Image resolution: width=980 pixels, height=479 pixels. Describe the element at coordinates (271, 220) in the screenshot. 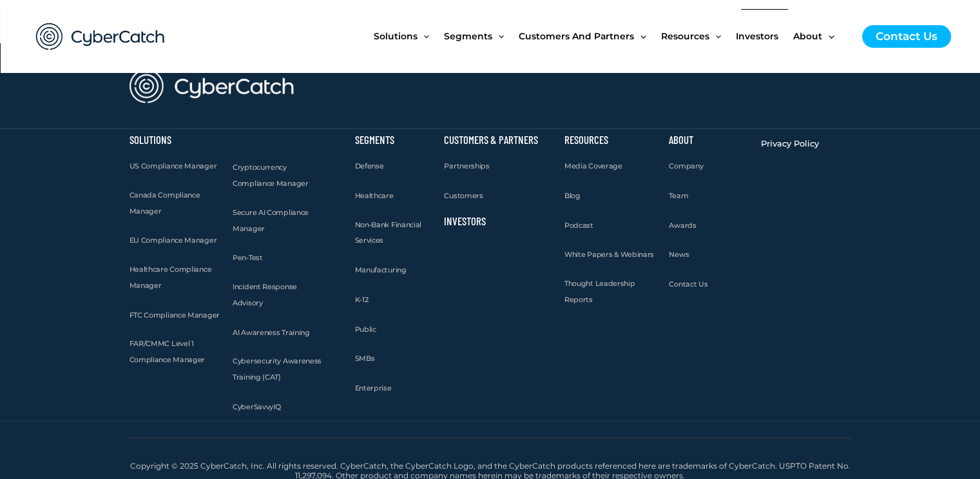

I see `span: Secure AI Compliance Manager` at that location.